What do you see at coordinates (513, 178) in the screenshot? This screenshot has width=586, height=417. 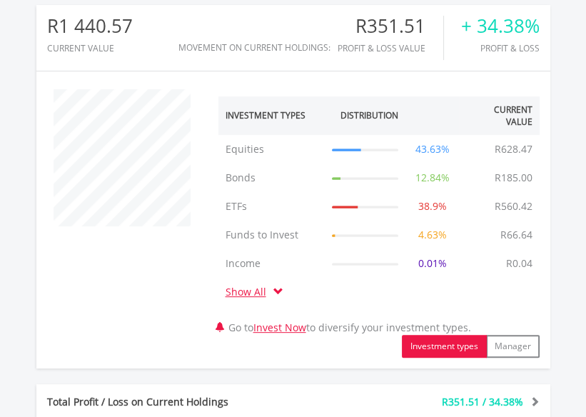 I see `td: R185.00` at bounding box center [513, 178].